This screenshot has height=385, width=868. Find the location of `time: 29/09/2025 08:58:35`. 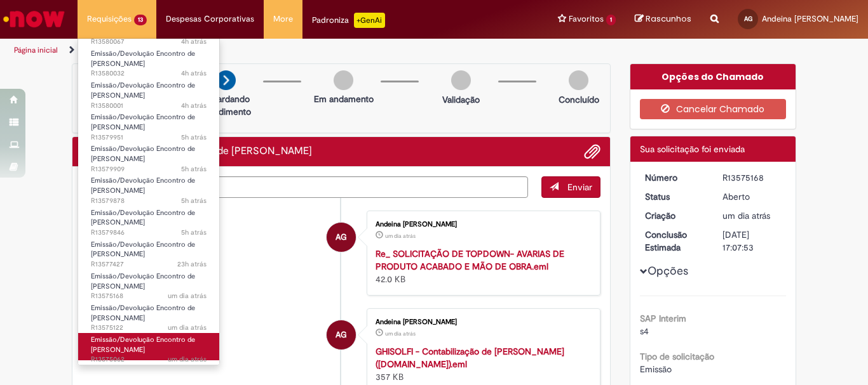

time: 29/09/2025 08:58:35 is located at coordinates (187, 328).